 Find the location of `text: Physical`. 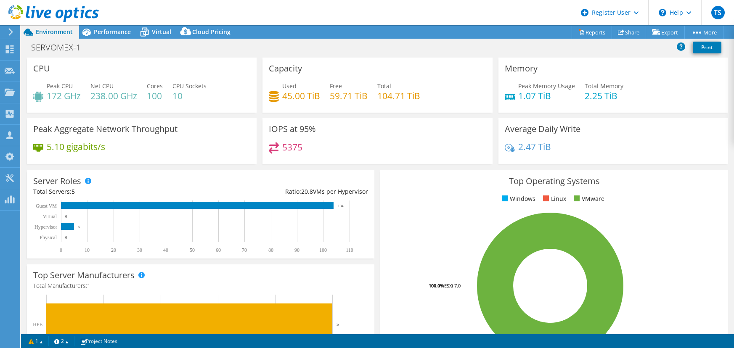

text: Physical is located at coordinates (48, 238).